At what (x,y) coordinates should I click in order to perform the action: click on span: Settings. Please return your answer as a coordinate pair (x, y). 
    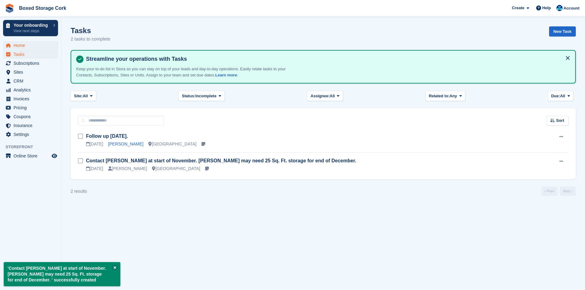
    Looking at the image, I should click on (32, 135).